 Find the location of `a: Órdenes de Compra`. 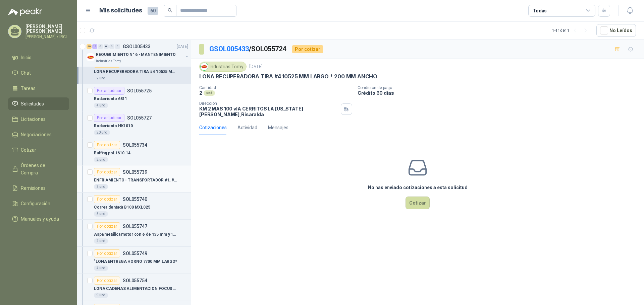

a: Órdenes de Compra is located at coordinates (39, 169).